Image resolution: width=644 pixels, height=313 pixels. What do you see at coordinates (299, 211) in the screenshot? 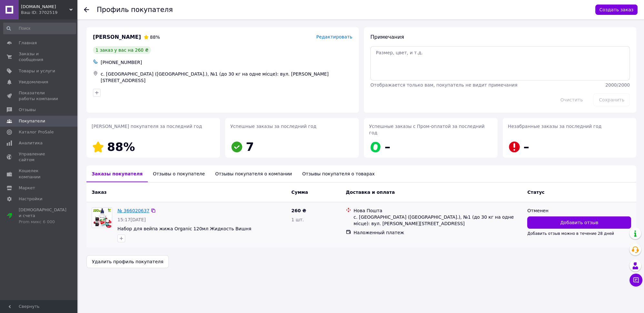
I see `span: 260 ₴` at bounding box center [299, 211].